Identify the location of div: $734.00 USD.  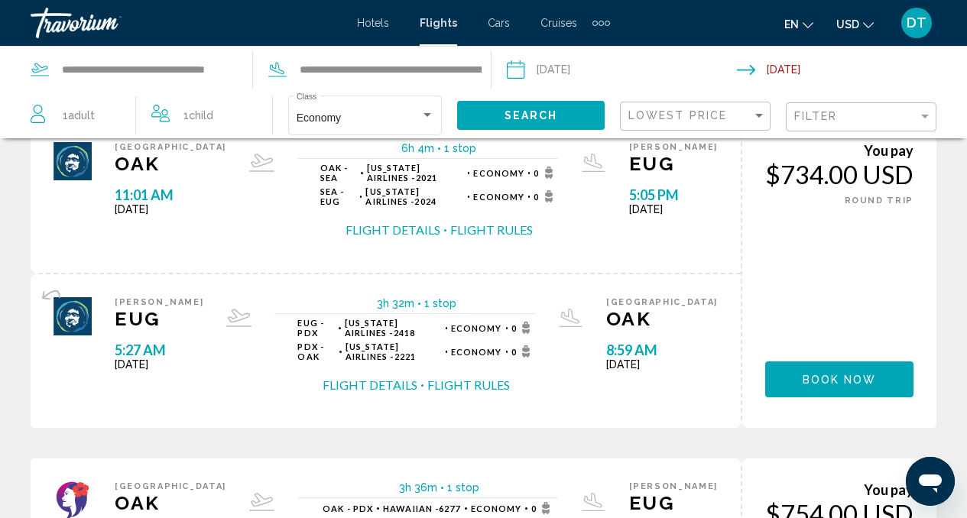
(840, 174).